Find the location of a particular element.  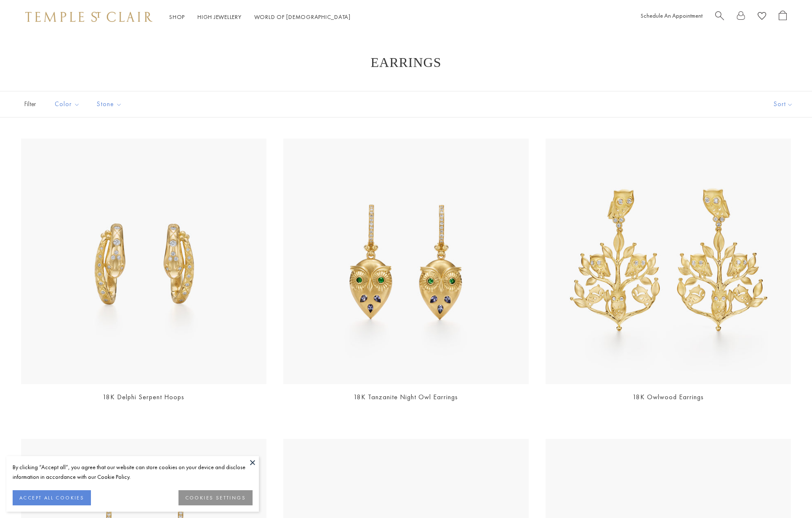

span: Stone is located at coordinates (110, 104).